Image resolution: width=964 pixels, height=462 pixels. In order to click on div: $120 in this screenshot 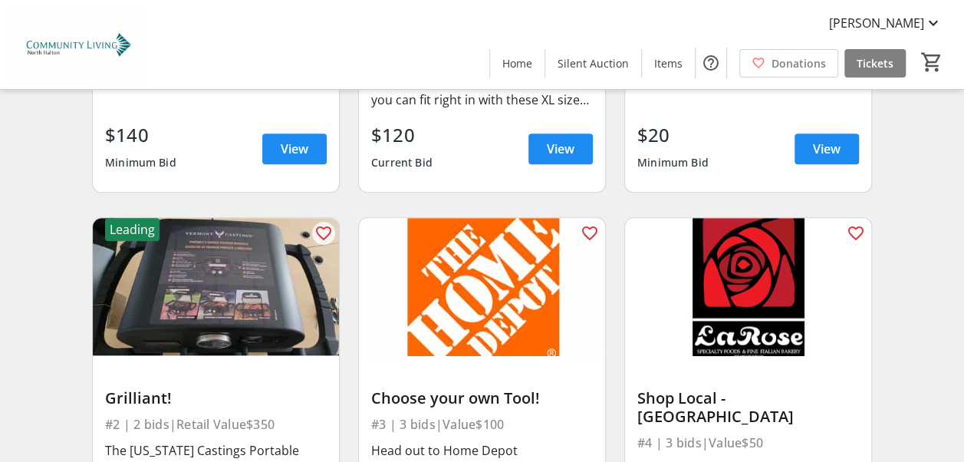, I will do `click(402, 135)`.